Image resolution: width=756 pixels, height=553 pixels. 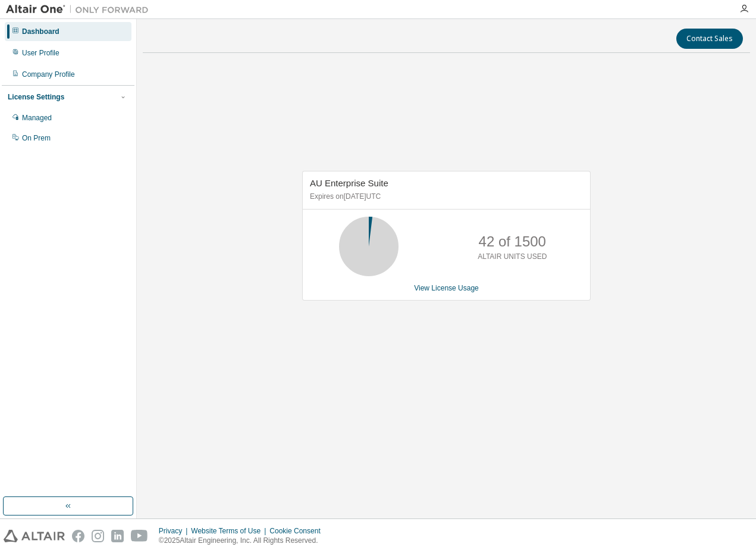 I want to click on p: 42 of 1500, so click(x=512, y=242).